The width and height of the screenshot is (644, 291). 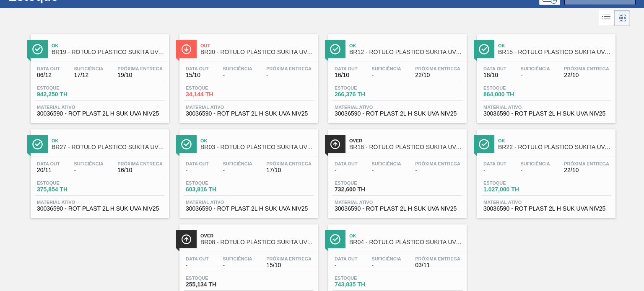 I want to click on span: 743,835 TH, so click(x=364, y=284).